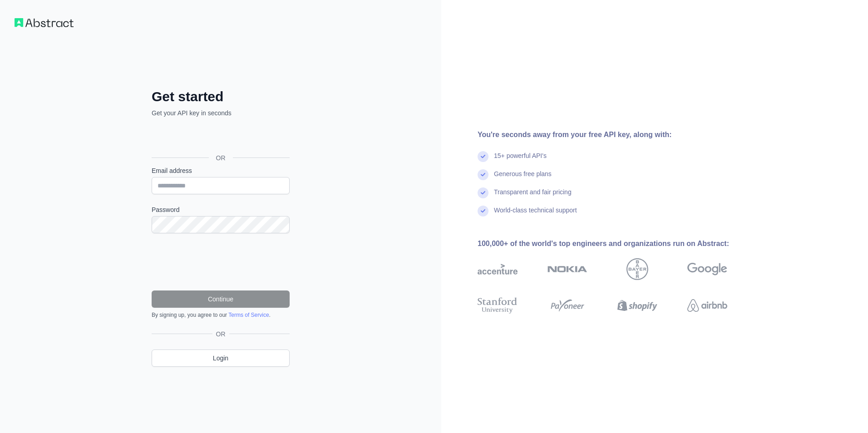 Image resolution: width=868 pixels, height=433 pixels. I want to click on img: Workflow, so click(44, 23).